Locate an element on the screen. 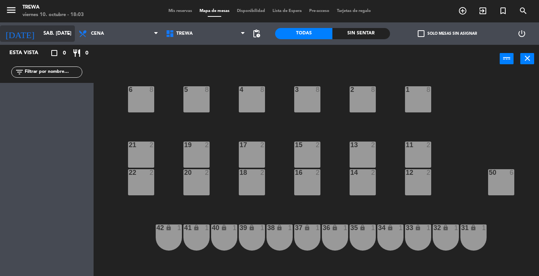  div: 50 is located at coordinates (489, 173).